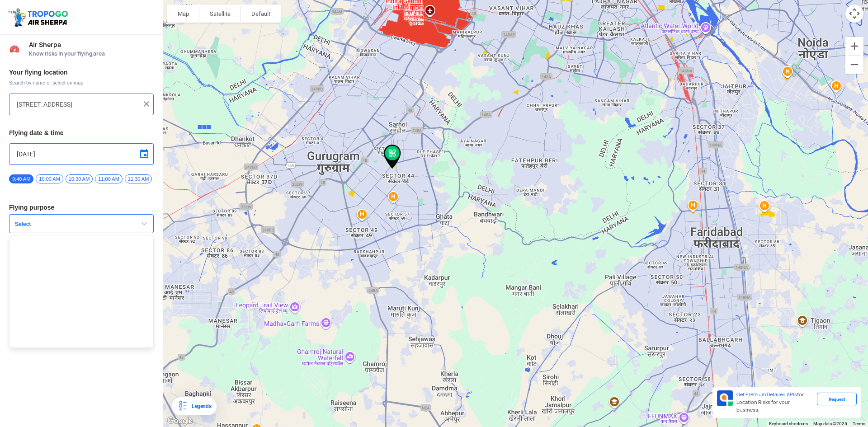 This screenshot has height=427, width=868. What do you see at coordinates (854, 13) in the screenshot?
I see `button: Map camera controls` at bounding box center [854, 13].